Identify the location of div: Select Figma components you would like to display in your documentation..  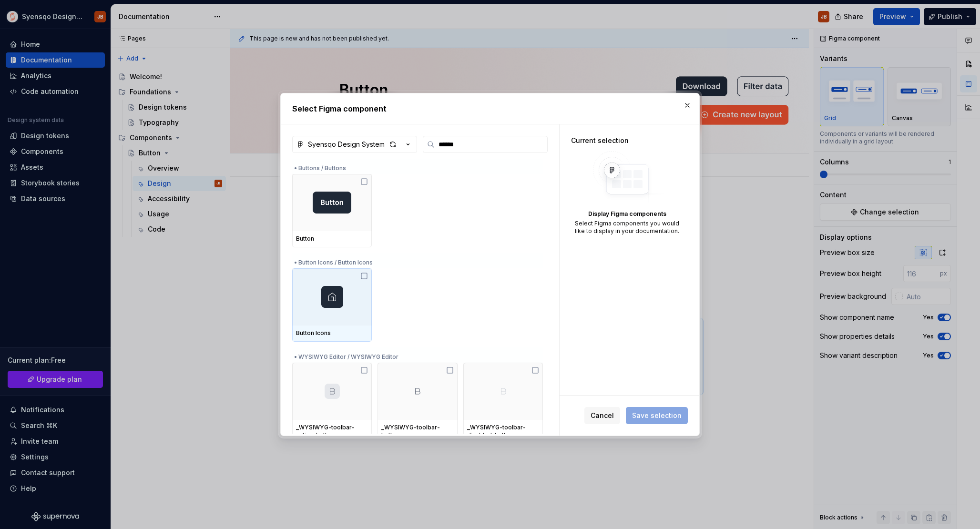
(627, 227).